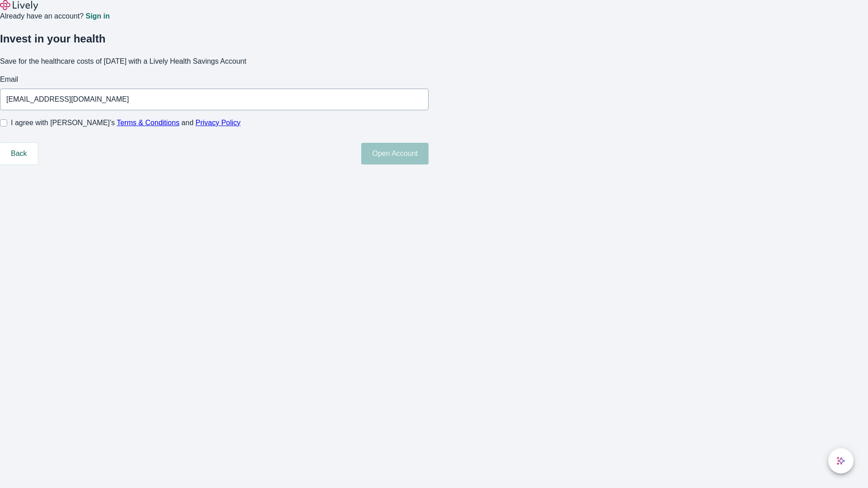 The image size is (868, 488). I want to click on button: chat, so click(841, 461).